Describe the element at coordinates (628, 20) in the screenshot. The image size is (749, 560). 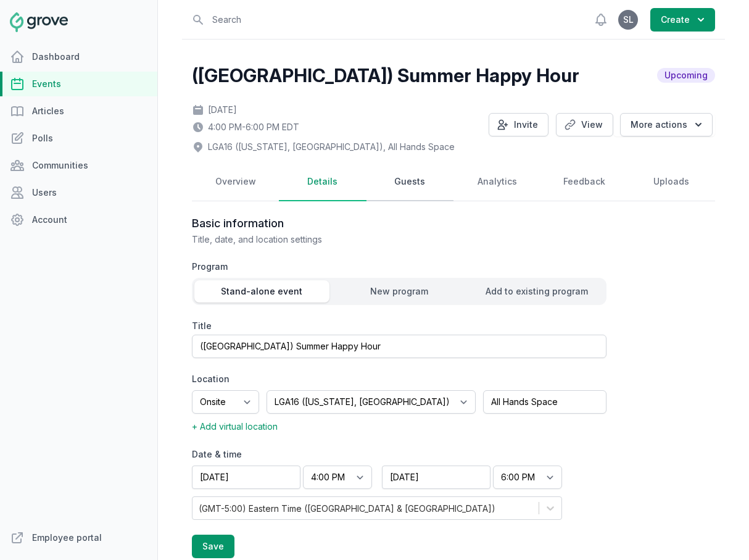
I see `button: SL` at that location.